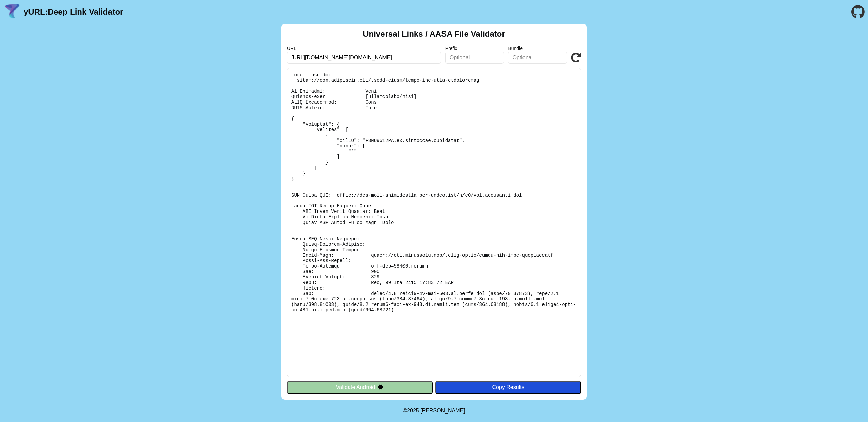  What do you see at coordinates (12, 12) in the screenshot?
I see `img: yURL Logo` at bounding box center [12, 12].